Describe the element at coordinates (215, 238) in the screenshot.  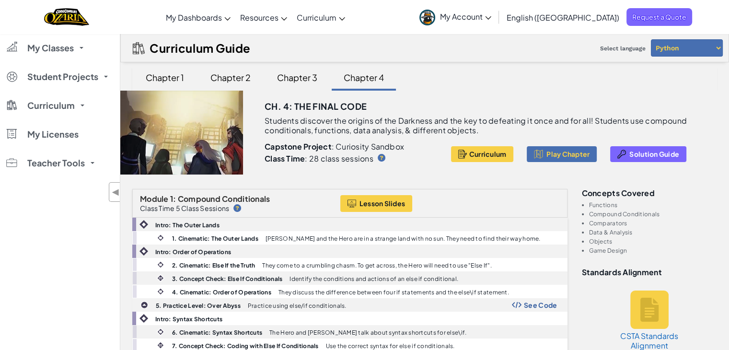
I see `b: 1. Cinematic: The Outer Lands` at that location.